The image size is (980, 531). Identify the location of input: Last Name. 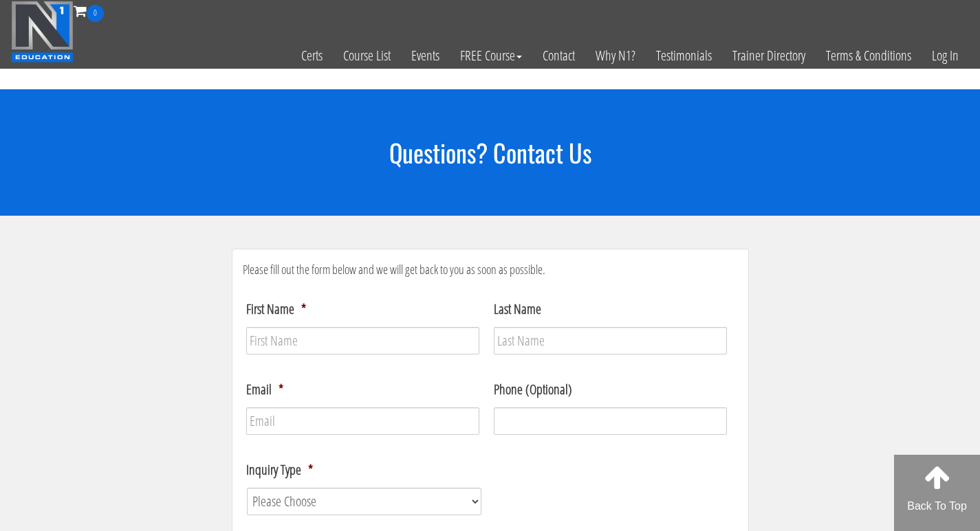
(610, 341).